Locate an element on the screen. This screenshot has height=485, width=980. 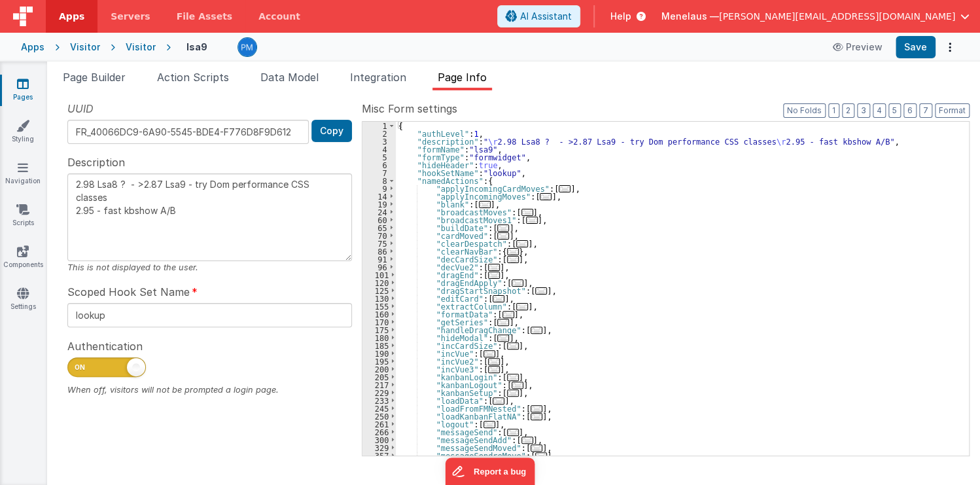
div: 96 is located at coordinates (378, 267).